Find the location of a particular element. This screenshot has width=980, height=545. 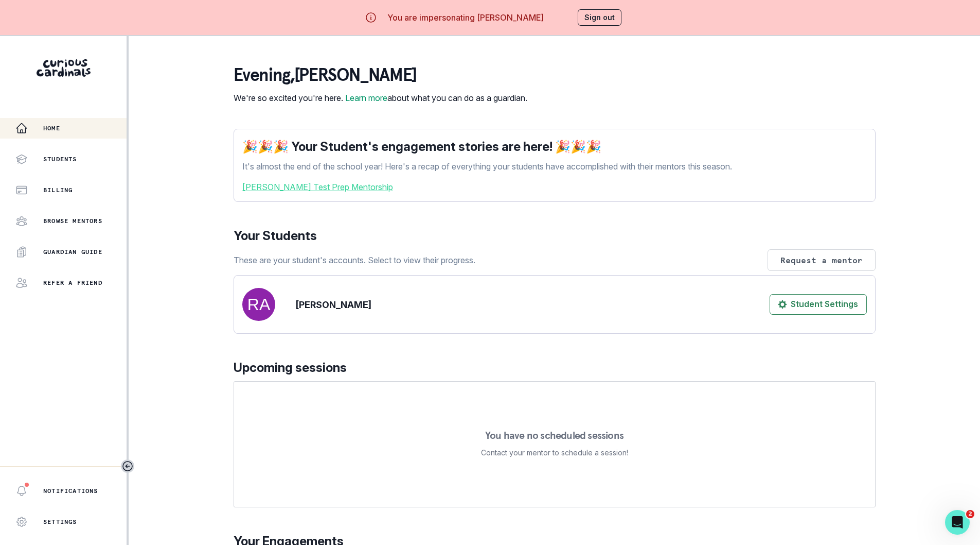

p: Billing is located at coordinates (58, 190).